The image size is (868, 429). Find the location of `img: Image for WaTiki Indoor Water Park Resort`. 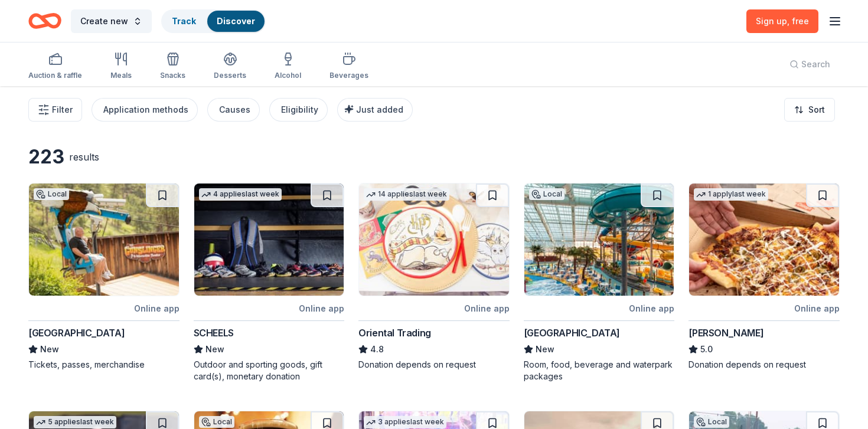

img: Image for WaTiki Indoor Water Park Resort is located at coordinates (600, 240).